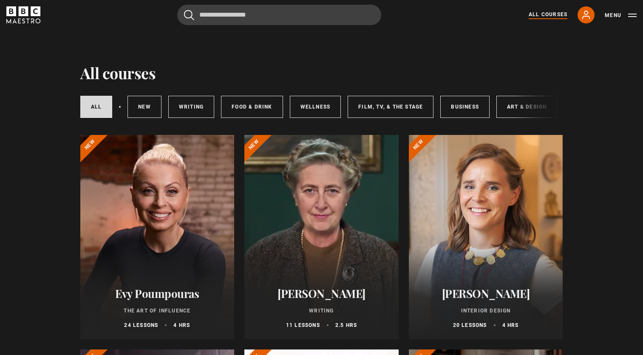 The height and width of the screenshot is (355, 643). Describe the element at coordinates (23, 15) in the screenshot. I see `a: BBC Maestro` at that location.